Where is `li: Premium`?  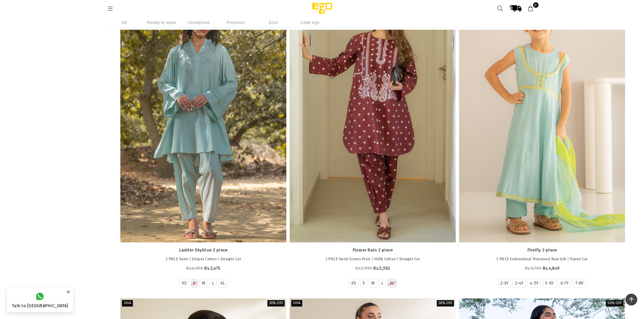
li: Premium is located at coordinates (236, 22).